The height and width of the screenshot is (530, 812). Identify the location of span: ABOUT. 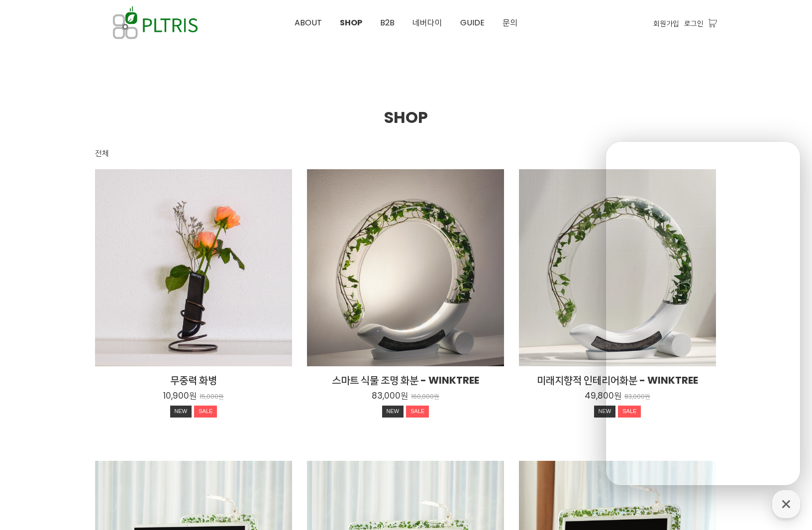
(308, 22).